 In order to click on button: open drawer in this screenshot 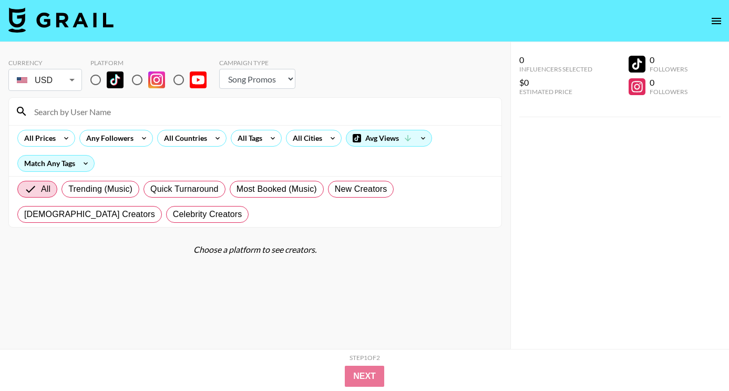, I will do `click(717, 21)`.